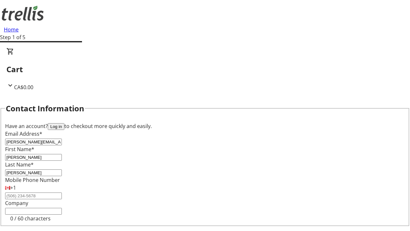  What do you see at coordinates (24, 87) in the screenshot?
I see `span: CA$0.00` at bounding box center [24, 87].